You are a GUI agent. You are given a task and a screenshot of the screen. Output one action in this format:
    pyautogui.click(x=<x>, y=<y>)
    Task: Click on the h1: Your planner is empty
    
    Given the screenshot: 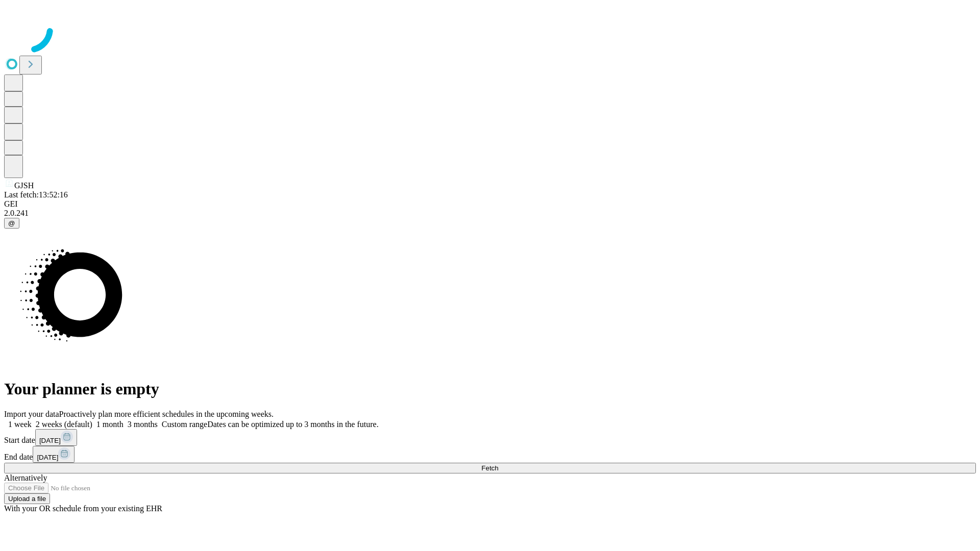 What is the action you would take?
    pyautogui.click(x=490, y=389)
    